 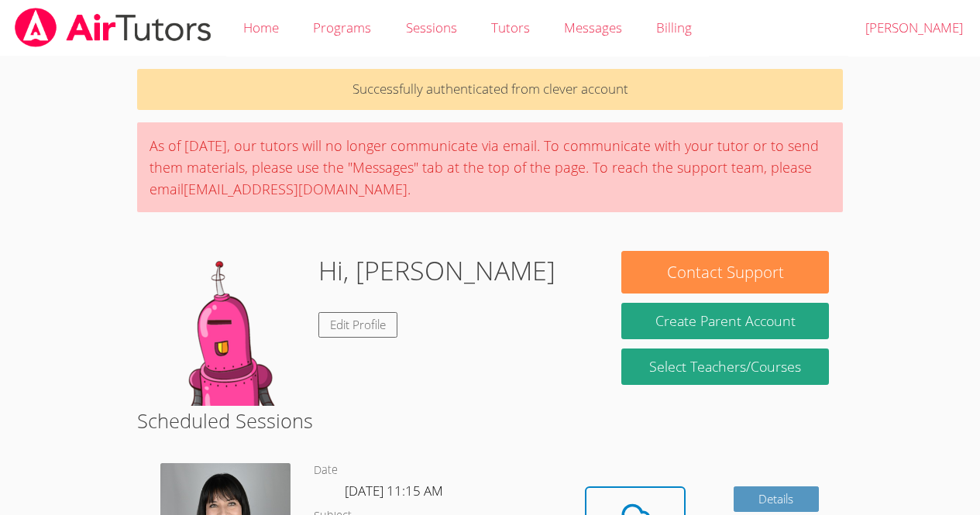 What do you see at coordinates (776, 499) in the screenshot?
I see `a: Details` at bounding box center [776, 499].